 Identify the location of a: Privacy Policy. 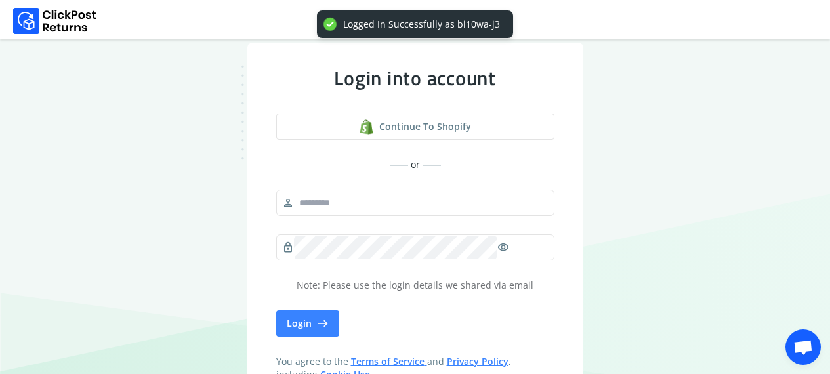
(478, 361).